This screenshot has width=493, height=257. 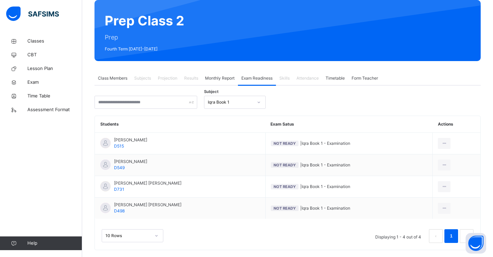 I want to click on span: Subject, so click(x=211, y=91).